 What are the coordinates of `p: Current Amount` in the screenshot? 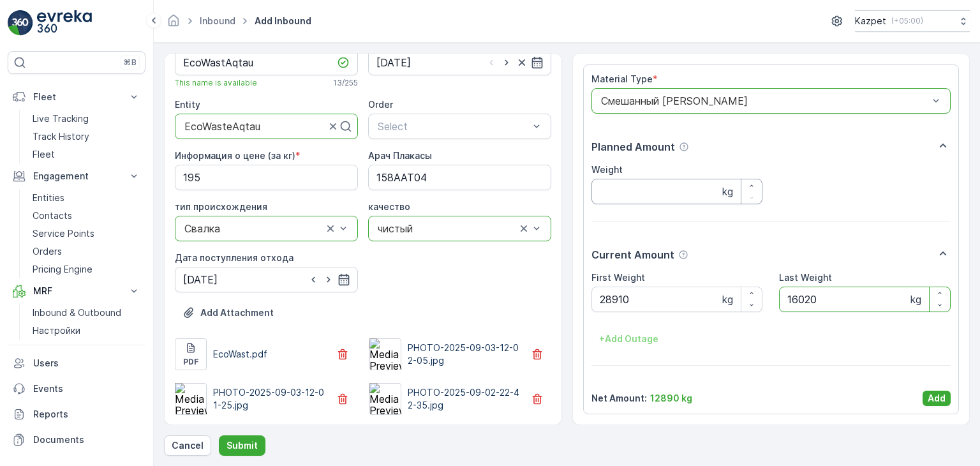 It's located at (633, 254).